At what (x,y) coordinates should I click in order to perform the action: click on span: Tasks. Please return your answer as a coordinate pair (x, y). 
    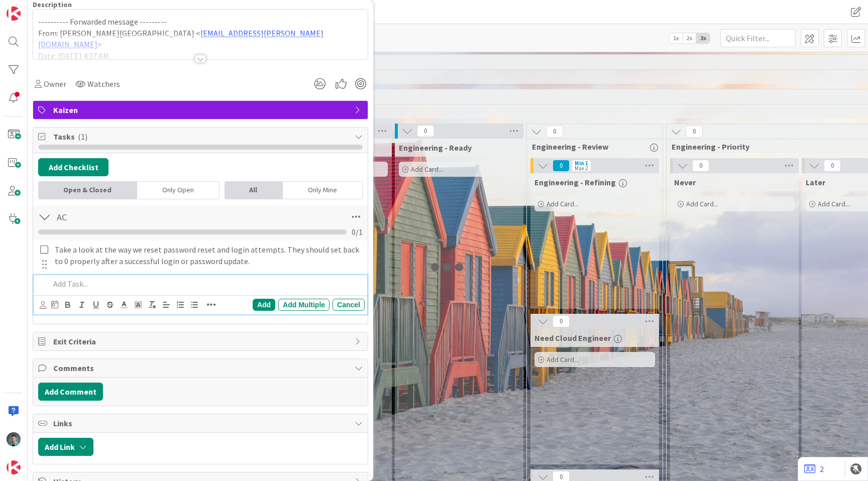
    Looking at the image, I should click on (201, 136).